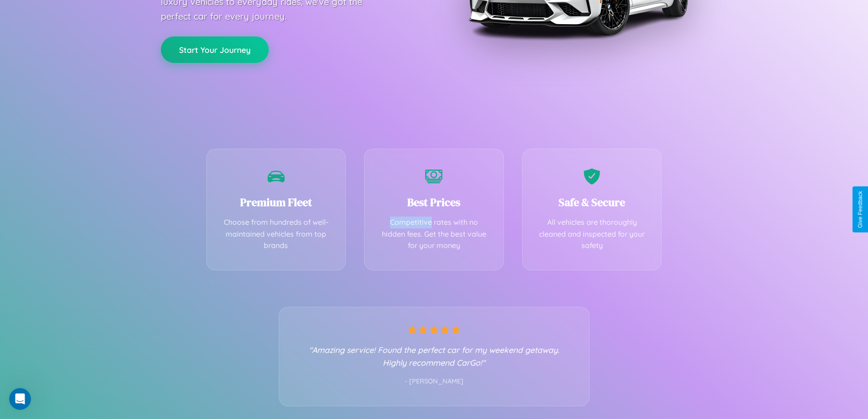 The width and height of the screenshot is (868, 419). Describe the element at coordinates (860, 210) in the screenshot. I see `div: Give Feedback` at that location.